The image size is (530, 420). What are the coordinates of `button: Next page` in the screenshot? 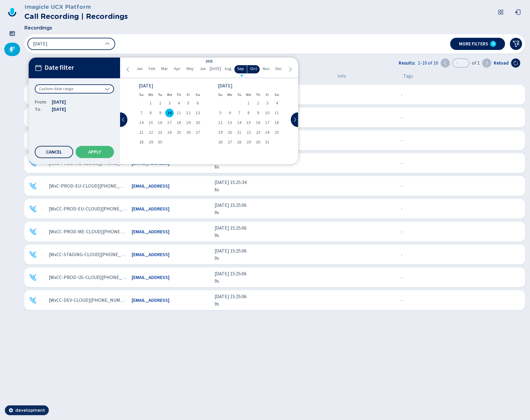 It's located at (487, 63).